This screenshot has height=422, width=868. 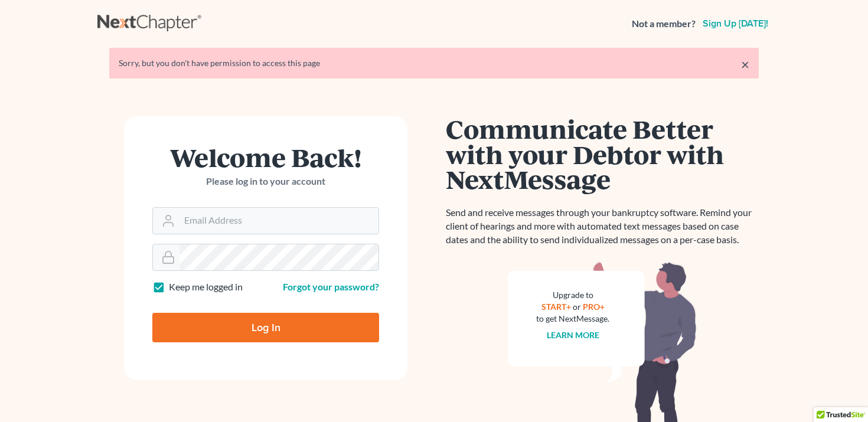 What do you see at coordinates (205, 287) in the screenshot?
I see `label: Keep me logged in` at bounding box center [205, 287].